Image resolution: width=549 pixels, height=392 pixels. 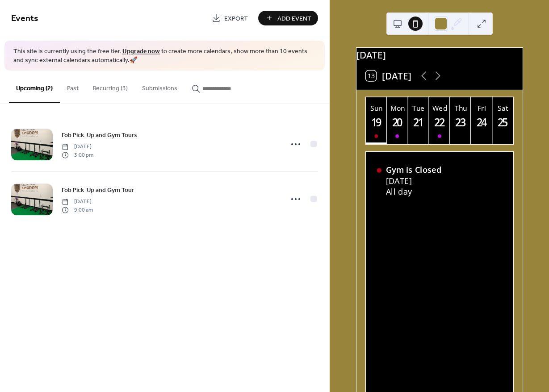 What do you see at coordinates (461, 108) in the screenshot?
I see `div: Thu` at bounding box center [461, 108].